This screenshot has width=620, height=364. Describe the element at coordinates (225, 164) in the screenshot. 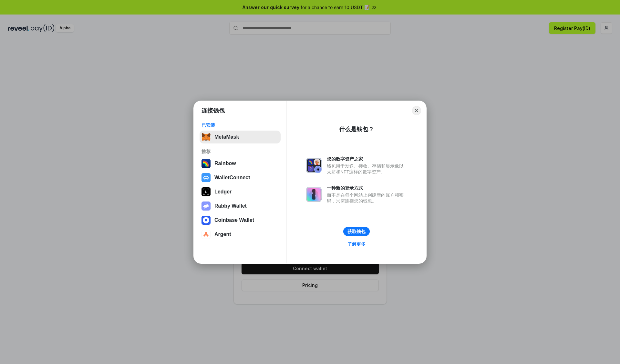

I see `div: Rainbow` at that location.